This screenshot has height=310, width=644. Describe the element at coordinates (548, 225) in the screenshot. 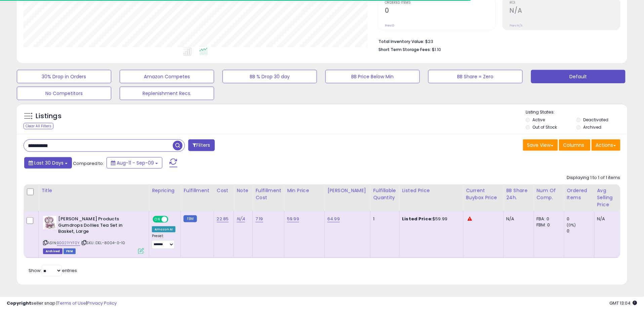

I see `div: FBM: 0` at that location.